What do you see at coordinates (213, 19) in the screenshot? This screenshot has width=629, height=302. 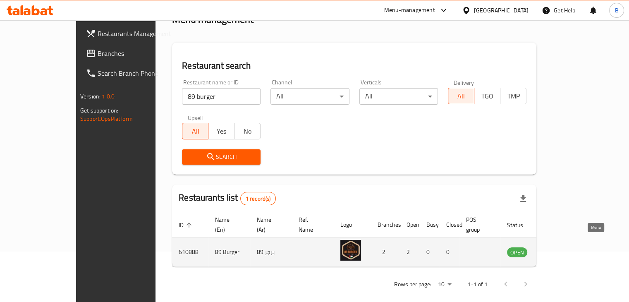 I see `h2: Menu management` at bounding box center [213, 19].